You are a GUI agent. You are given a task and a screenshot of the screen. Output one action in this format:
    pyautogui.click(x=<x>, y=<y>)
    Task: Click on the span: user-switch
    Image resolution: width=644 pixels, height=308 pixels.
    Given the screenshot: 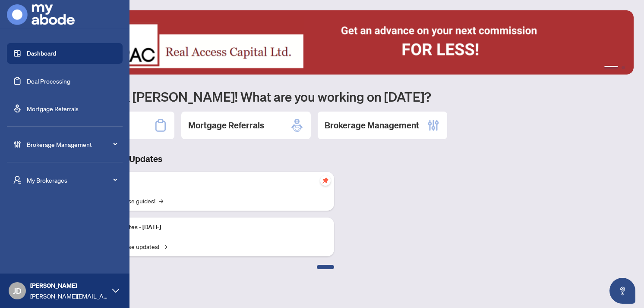 What is the action you would take?
    pyautogui.click(x=17, y=180)
    